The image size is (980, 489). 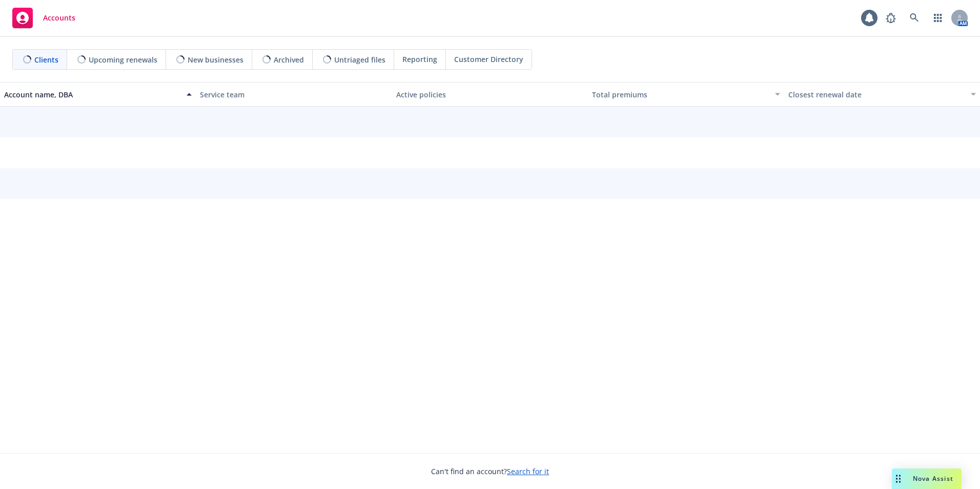 What do you see at coordinates (123, 60) in the screenshot?
I see `span: Upcoming renewals` at bounding box center [123, 60].